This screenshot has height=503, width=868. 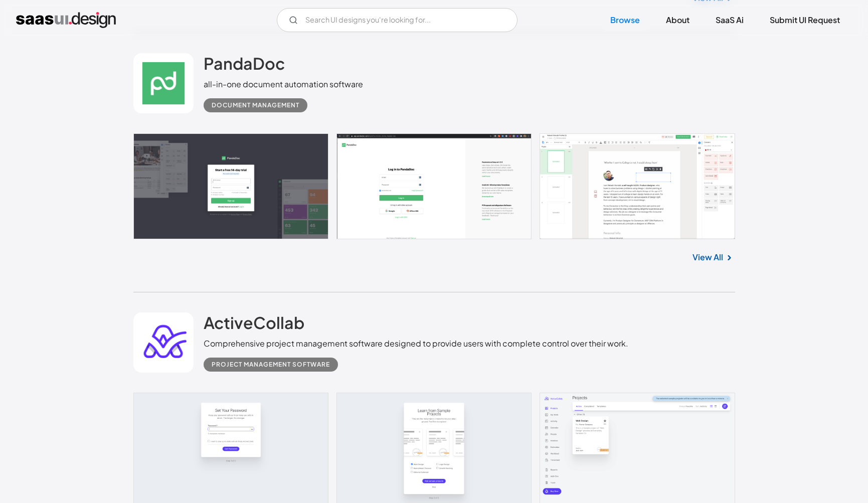 What do you see at coordinates (254, 325) in the screenshot?
I see `a: ActiveCollab` at bounding box center [254, 325].